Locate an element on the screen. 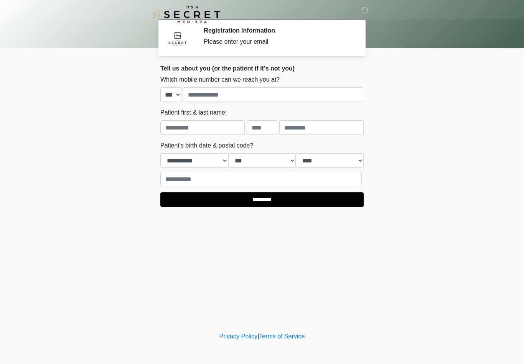 The width and height of the screenshot is (524, 364). label: Patient first & last name: is located at coordinates (193, 113).